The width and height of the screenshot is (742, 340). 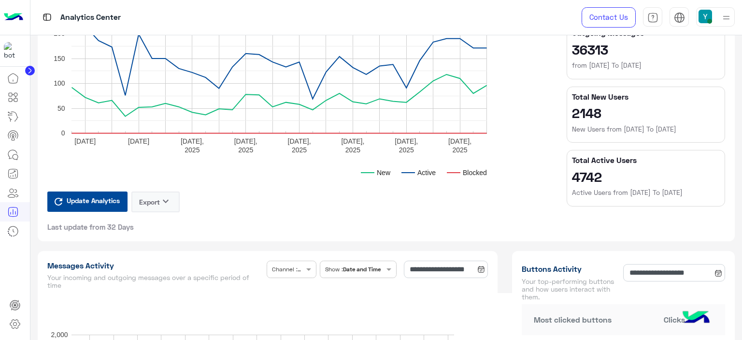 I want to click on text: Blocked, so click(x=475, y=172).